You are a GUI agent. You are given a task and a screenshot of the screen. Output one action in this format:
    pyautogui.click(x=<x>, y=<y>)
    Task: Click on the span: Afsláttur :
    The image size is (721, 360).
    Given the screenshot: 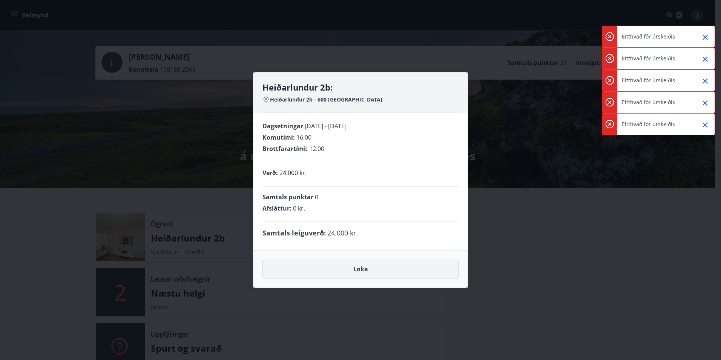 What is the action you would take?
    pyautogui.click(x=277, y=208)
    